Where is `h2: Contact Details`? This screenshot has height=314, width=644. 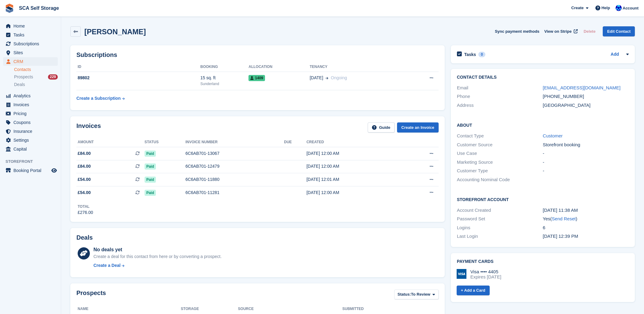 h2: Contact Details is located at coordinates (543, 78).